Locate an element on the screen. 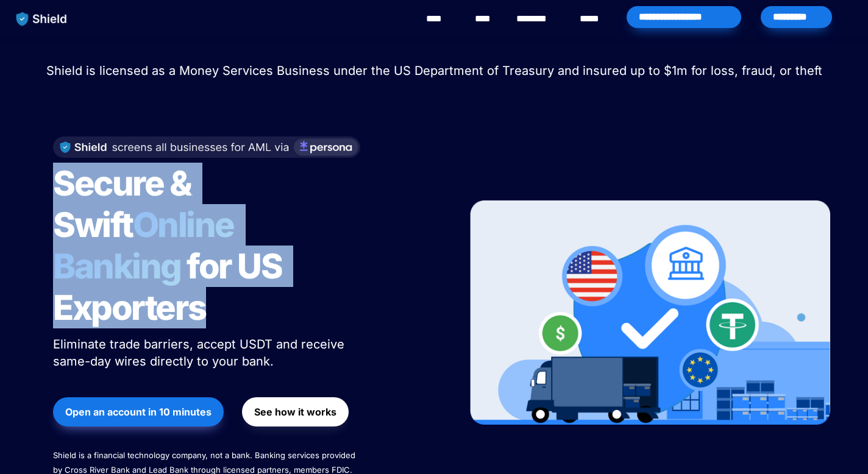 This screenshot has width=868, height=474. span: for US Exporters is located at coordinates (170, 287).